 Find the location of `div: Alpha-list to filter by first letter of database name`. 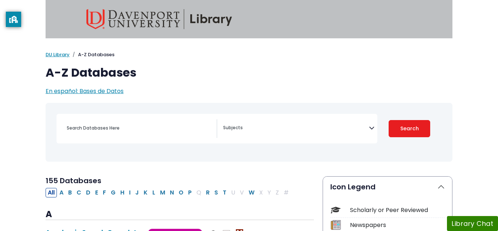

div: Alpha-list to filter by first letter of database name is located at coordinates (168, 192).